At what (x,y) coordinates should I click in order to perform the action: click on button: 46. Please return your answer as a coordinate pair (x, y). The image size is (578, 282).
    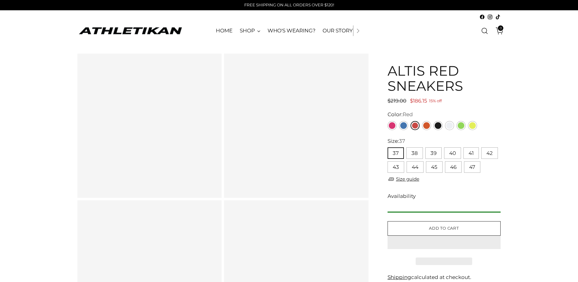
    Looking at the image, I should click on (453, 167).